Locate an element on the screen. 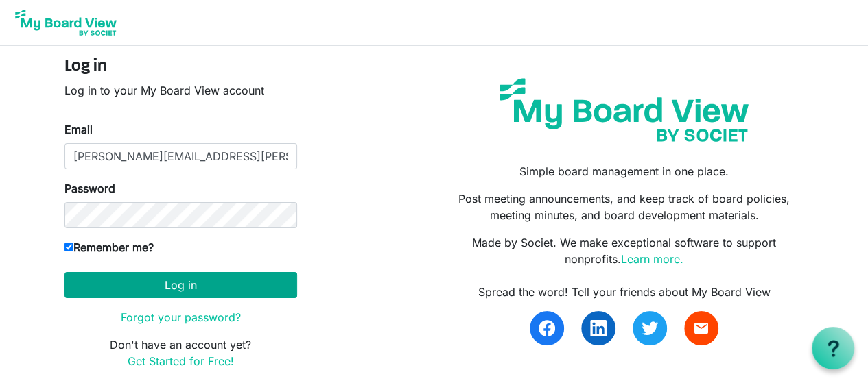 The height and width of the screenshot is (383, 868). img: facebook.svg is located at coordinates (547, 328).